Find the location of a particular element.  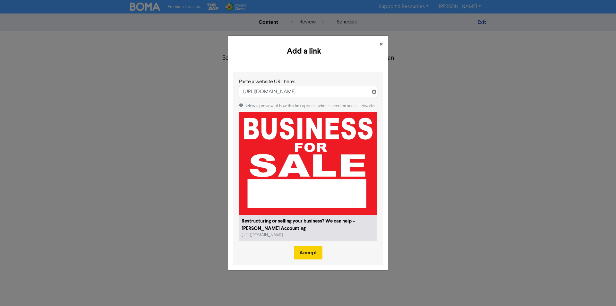

button: Close is located at coordinates (381, 45).